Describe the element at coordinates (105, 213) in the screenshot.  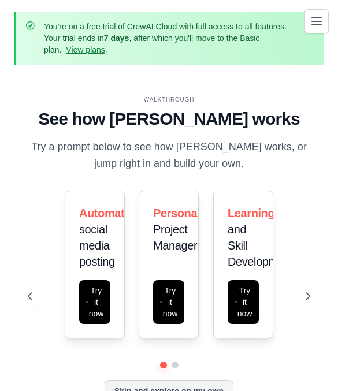
I see `span: Automate` at that location.